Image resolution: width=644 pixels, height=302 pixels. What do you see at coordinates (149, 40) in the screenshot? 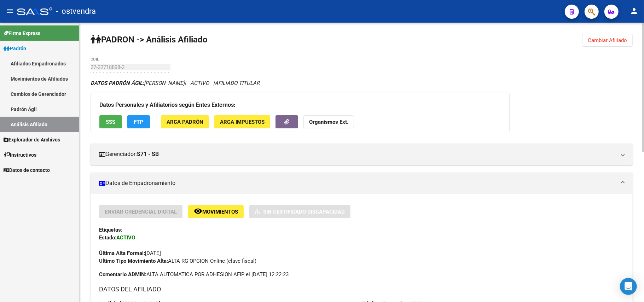
I see `strong: PADRON -> Análisis Afiliado` at bounding box center [149, 40].